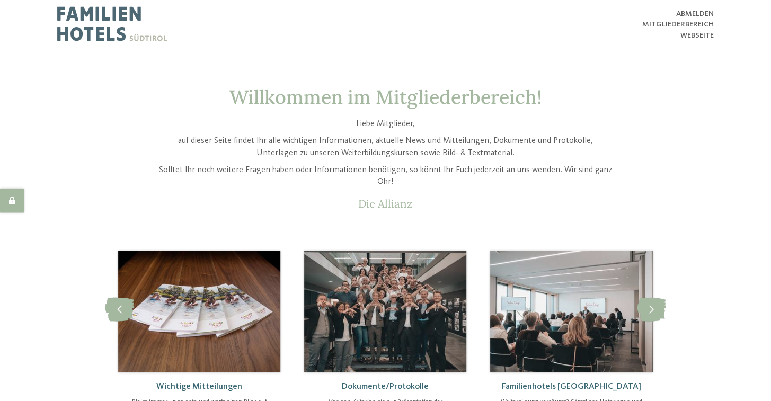  I want to click on a: abmelden, so click(695, 14).